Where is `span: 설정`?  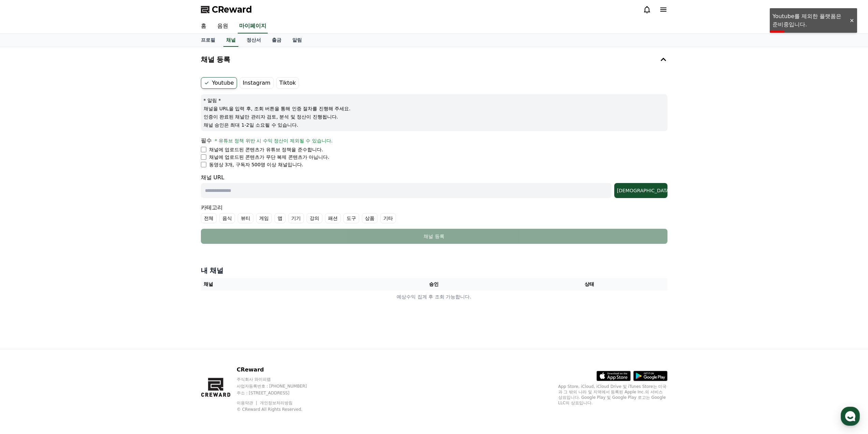
span: 설정 is located at coordinates (110, 229).